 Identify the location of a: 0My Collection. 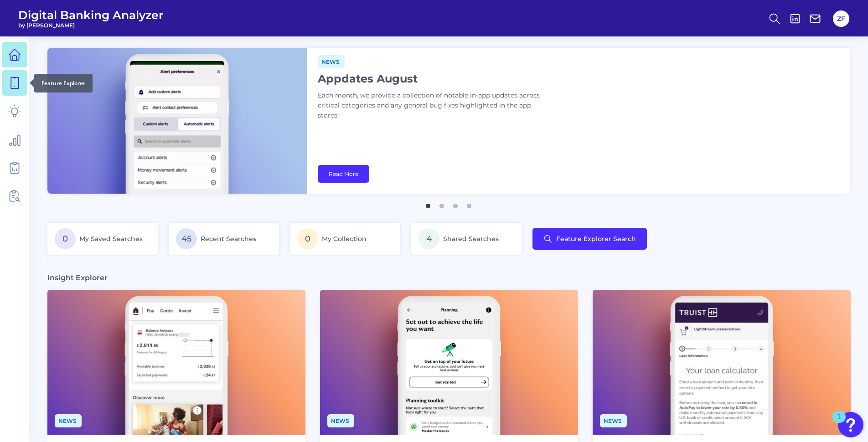
(345, 239).